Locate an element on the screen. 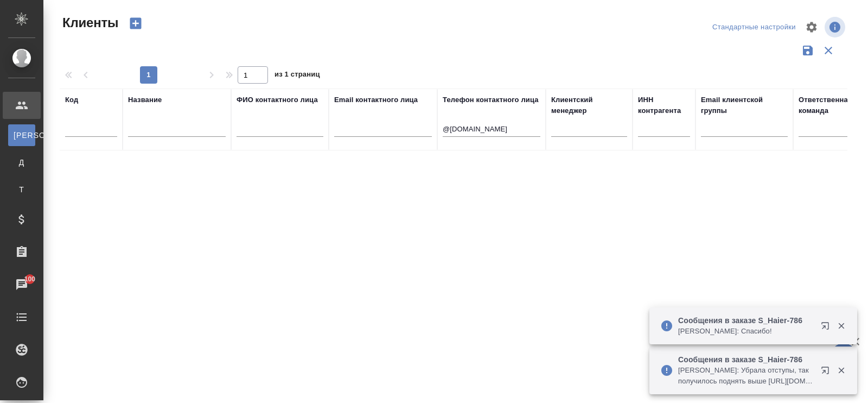  div: Клиентский менеджер is located at coordinates (589, 105).